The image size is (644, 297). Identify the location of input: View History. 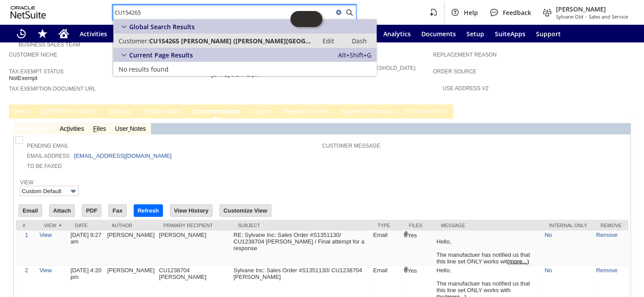
(191, 211).